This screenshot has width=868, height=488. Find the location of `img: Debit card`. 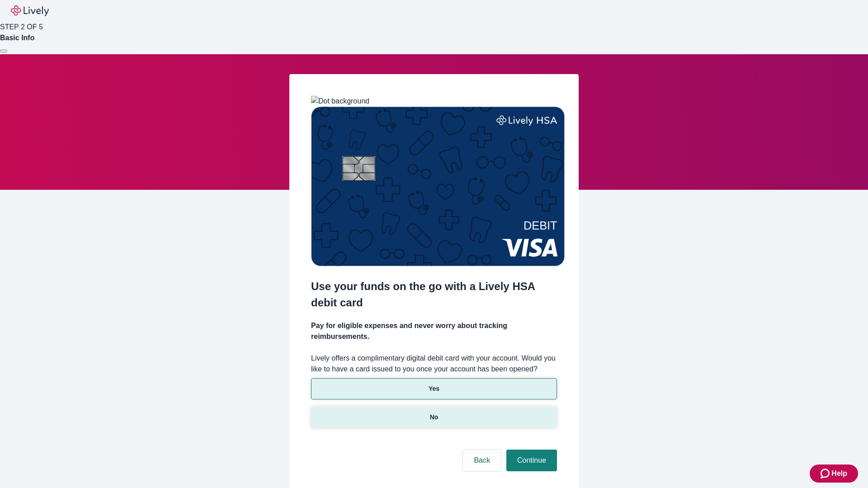

img: Debit card is located at coordinates (438, 186).